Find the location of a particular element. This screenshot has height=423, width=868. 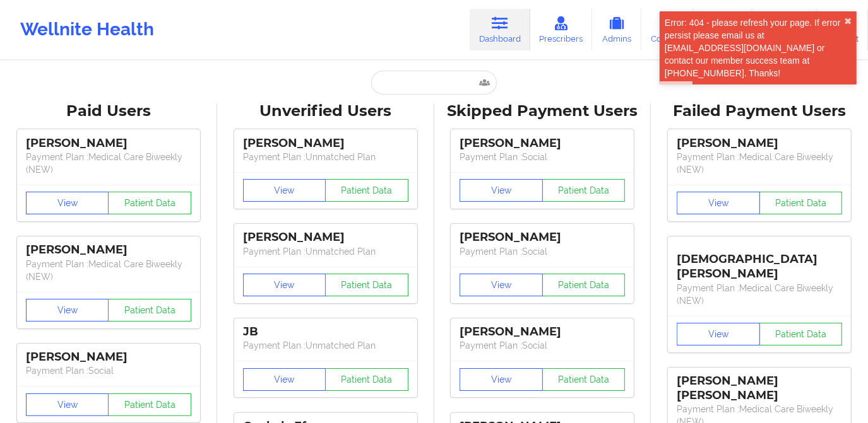

div: Paid Users is located at coordinates (108, 111).